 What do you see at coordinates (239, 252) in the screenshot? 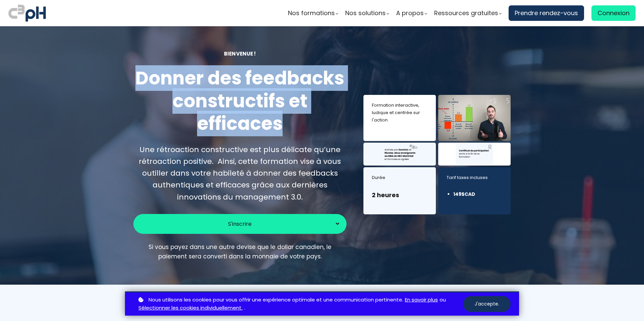
I see `div: Si vous payez dans une autre devise que le dollar canadien, le paiement sera converti dans la mon...` at bounding box center [239, 252].